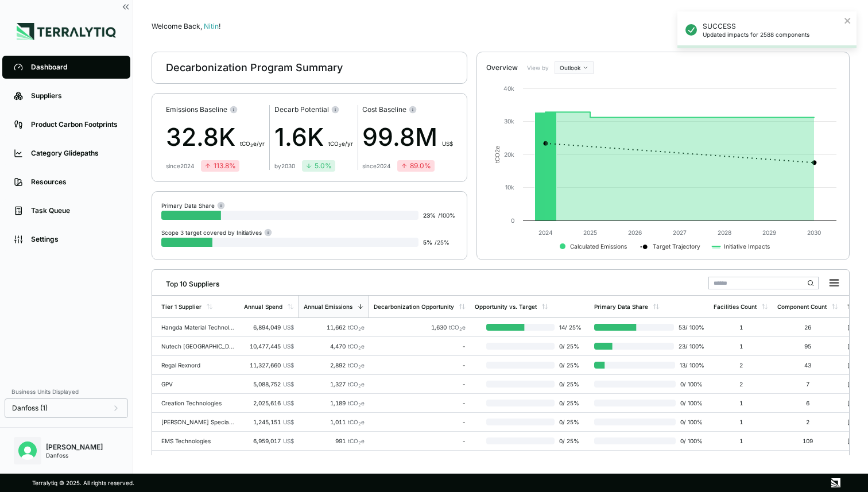 Image resolution: width=868 pixels, height=492 pixels. Describe the element at coordinates (808, 327) in the screenshot. I see `div: 26` at that location.